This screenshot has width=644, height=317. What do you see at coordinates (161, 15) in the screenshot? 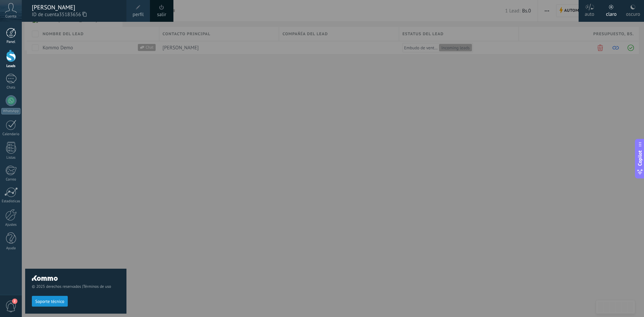
I see `a: salir` at bounding box center [161, 15].